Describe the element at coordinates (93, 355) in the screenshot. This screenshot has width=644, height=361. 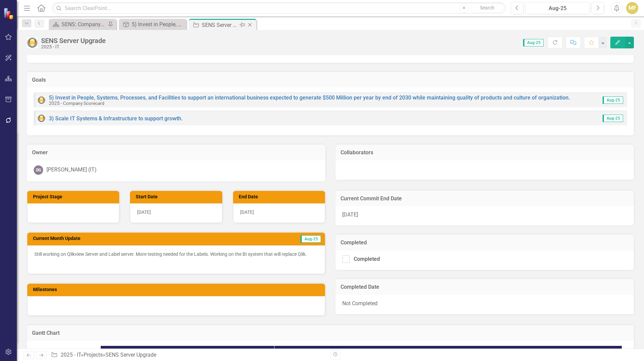
I see `a: Projects` at that location.